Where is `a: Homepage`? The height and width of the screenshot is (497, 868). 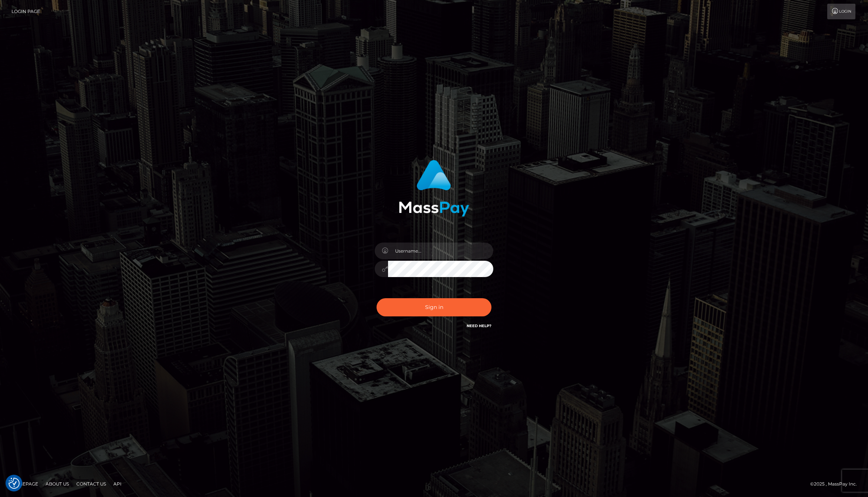 a: Homepage is located at coordinates (24, 484).